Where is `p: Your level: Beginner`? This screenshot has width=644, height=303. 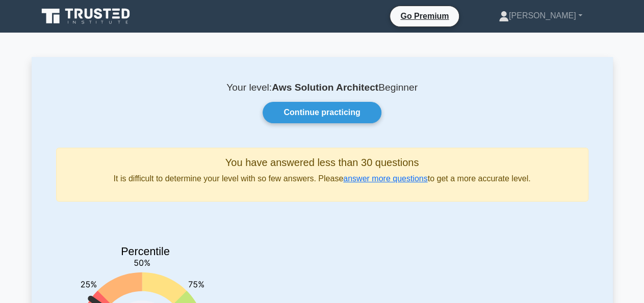 p: Your level: Beginner is located at coordinates (322, 87).